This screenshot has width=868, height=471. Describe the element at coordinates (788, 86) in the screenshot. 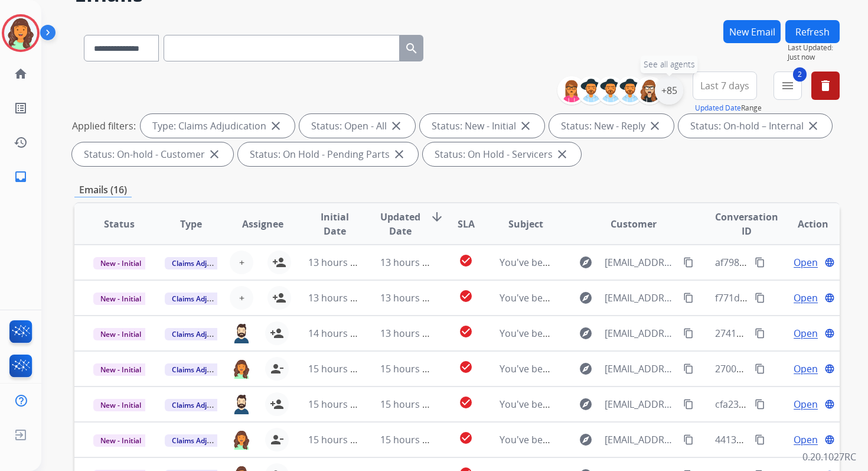

I see `button: 2` at that location.